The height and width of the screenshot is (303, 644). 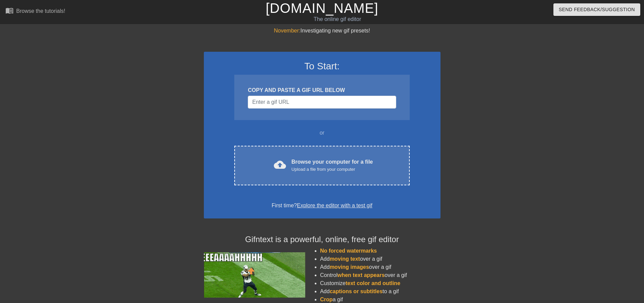 I want to click on li: Add to a gif, so click(x=380, y=291).